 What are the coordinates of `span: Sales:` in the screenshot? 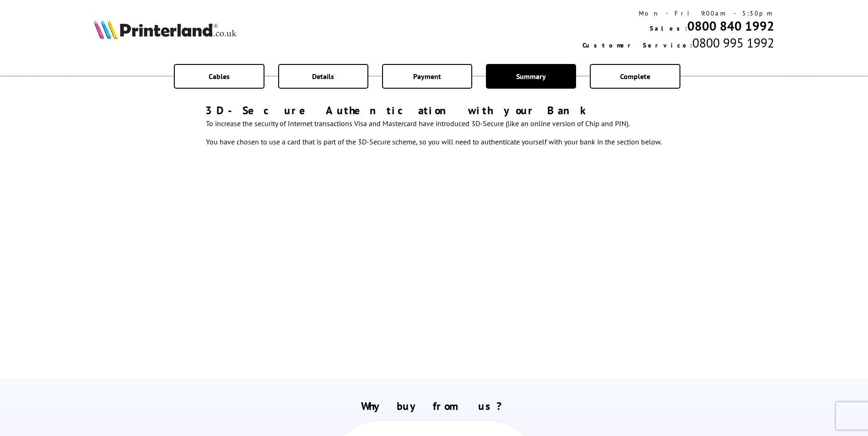 It's located at (669, 28).